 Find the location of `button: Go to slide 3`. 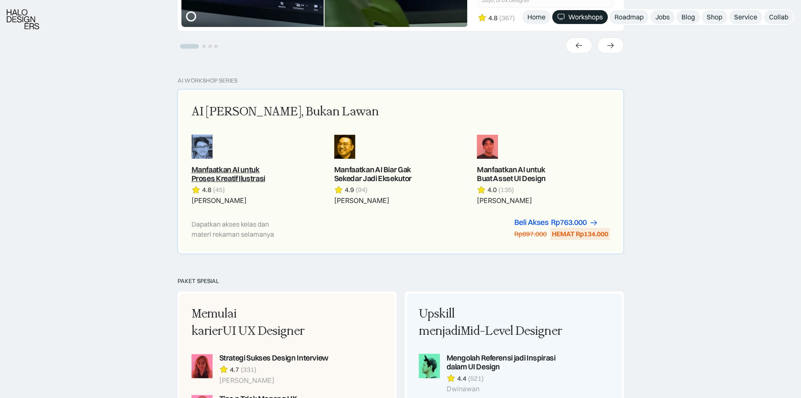

button: Go to slide 3 is located at coordinates (210, 46).